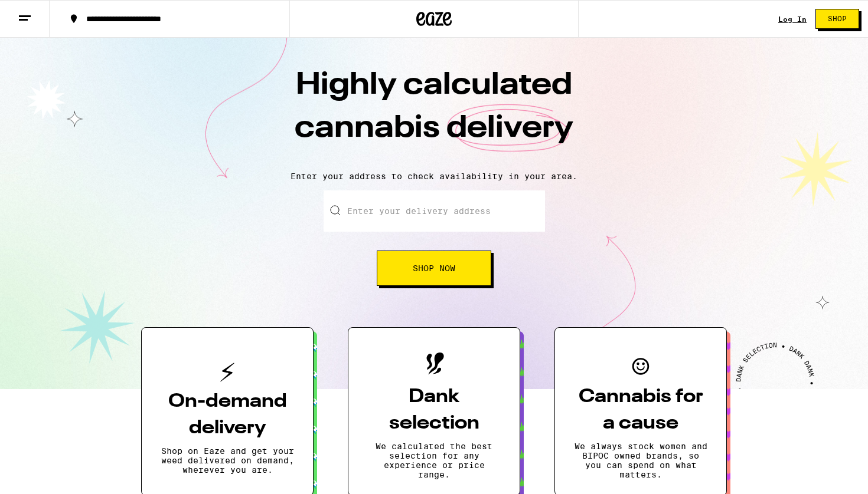  Describe the element at coordinates (434, 211) in the screenshot. I see `input: Enter your delivery address` at that location.